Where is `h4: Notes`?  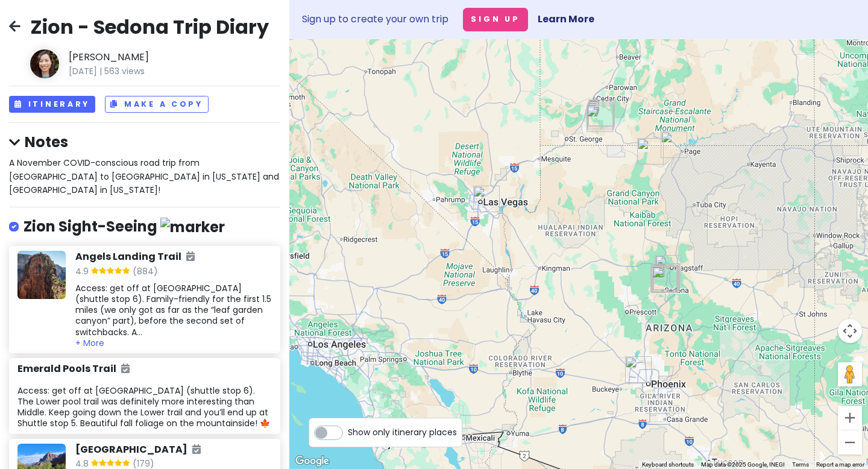
h4: Notes is located at coordinates (145, 142).